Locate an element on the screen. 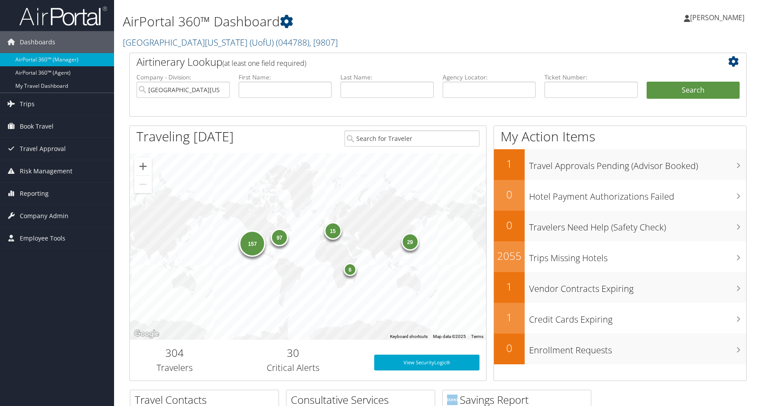 Image resolution: width=762 pixels, height=406 pixels. h3: Hotel Payment Authorizations Failed is located at coordinates (638, 194).